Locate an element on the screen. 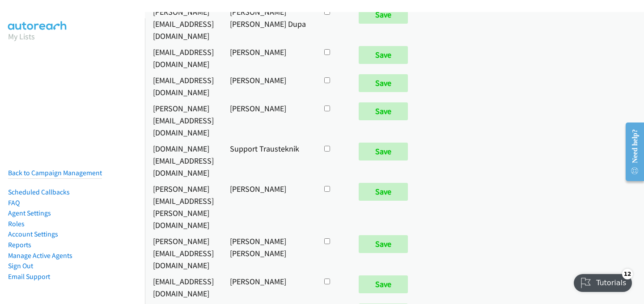 The width and height of the screenshot is (644, 304). a: Email Support is located at coordinates (29, 276).